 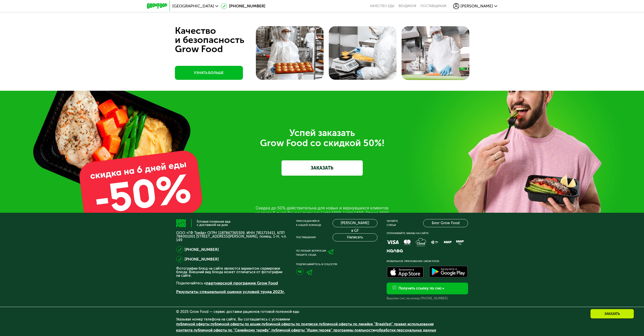 I want to click on div: Оплачивайте заказы на сайте, so click(x=427, y=233).